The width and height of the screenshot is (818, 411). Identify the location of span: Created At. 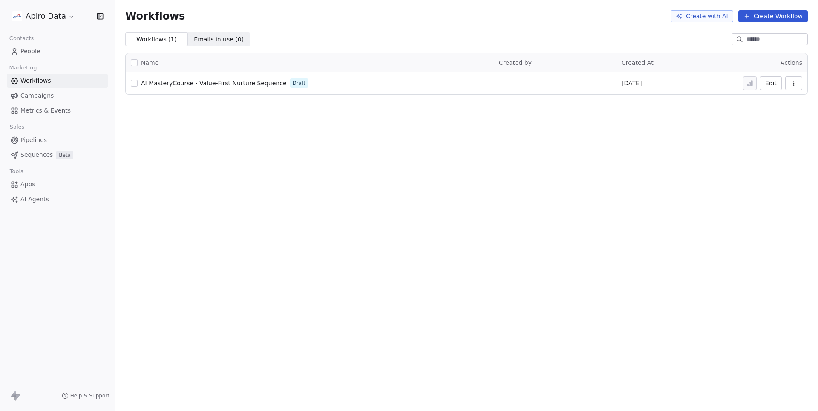
(637, 63).